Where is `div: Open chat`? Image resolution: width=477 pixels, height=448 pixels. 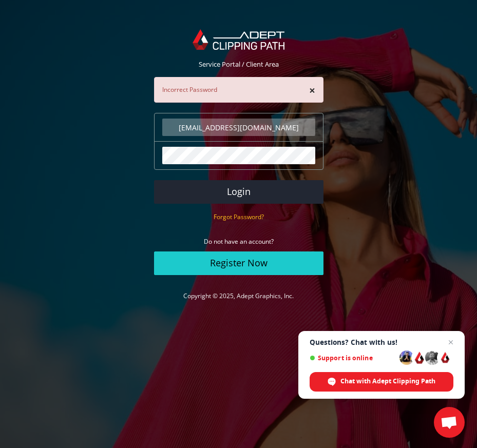
div: Open chat is located at coordinates (449, 422).